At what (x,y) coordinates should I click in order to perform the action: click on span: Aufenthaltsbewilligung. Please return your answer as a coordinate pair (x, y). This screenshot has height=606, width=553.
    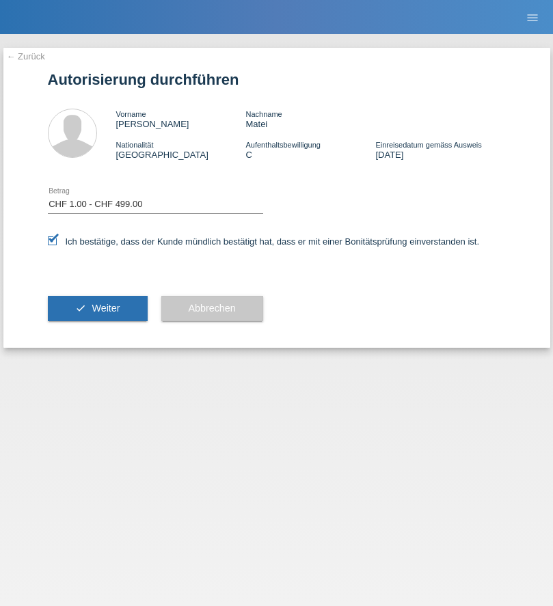
    Looking at the image, I should click on (282, 145).